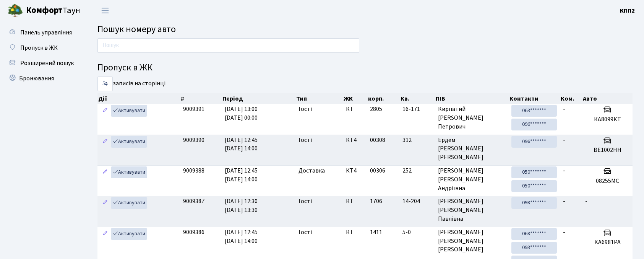 This screenshot has height=259, width=644. Describe the element at coordinates (258, 98) in the screenshot. I see `th: Період` at that location.